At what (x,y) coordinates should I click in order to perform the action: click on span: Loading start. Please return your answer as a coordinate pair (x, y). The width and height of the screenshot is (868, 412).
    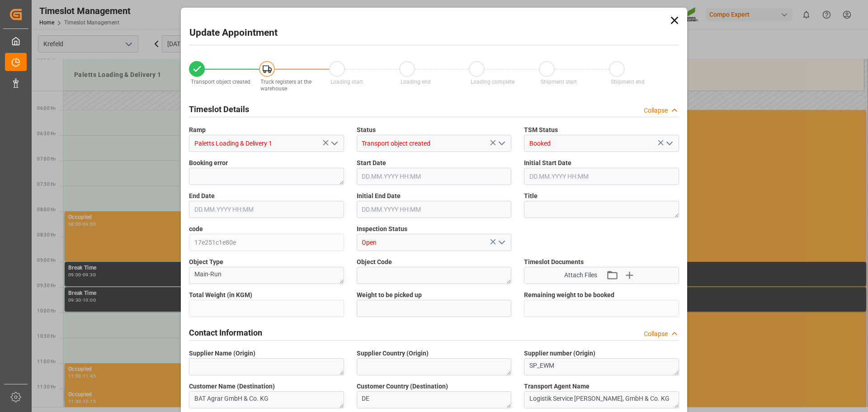
    Looking at the image, I should click on (347, 82).